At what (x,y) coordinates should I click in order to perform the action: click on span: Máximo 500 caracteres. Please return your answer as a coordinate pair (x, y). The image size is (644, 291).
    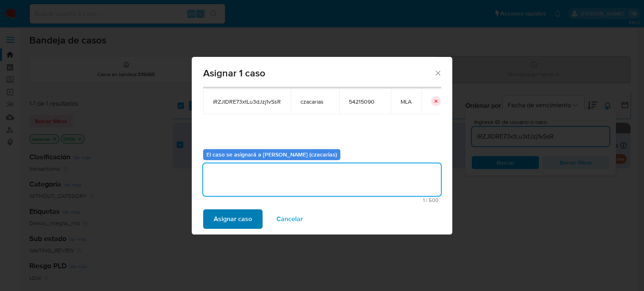
    Looking at the image, I should click on (322, 200).